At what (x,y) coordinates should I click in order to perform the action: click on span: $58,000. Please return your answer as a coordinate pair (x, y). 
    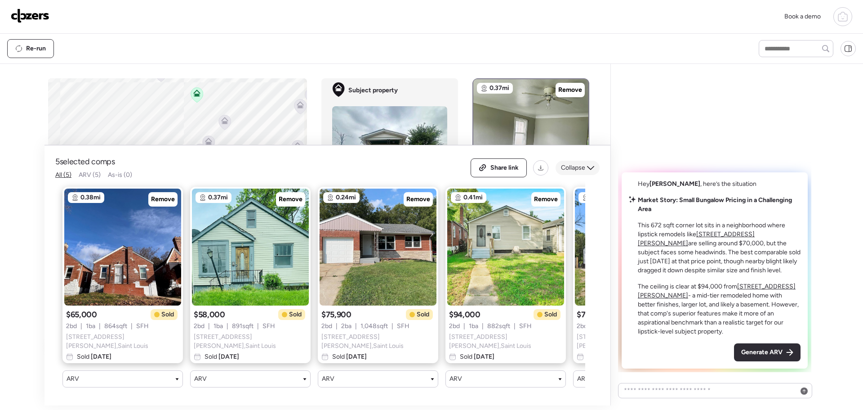
    Looking at the image, I should click on (209, 314).